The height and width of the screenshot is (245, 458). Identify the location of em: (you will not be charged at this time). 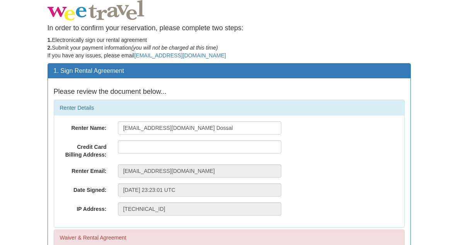
(175, 48).